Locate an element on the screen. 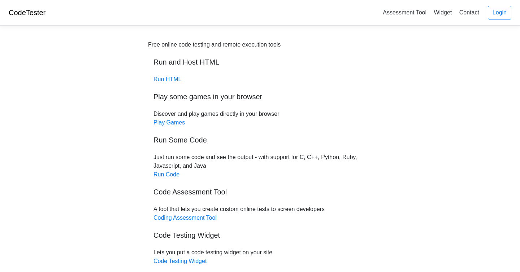  a: Run Code is located at coordinates (166, 174).